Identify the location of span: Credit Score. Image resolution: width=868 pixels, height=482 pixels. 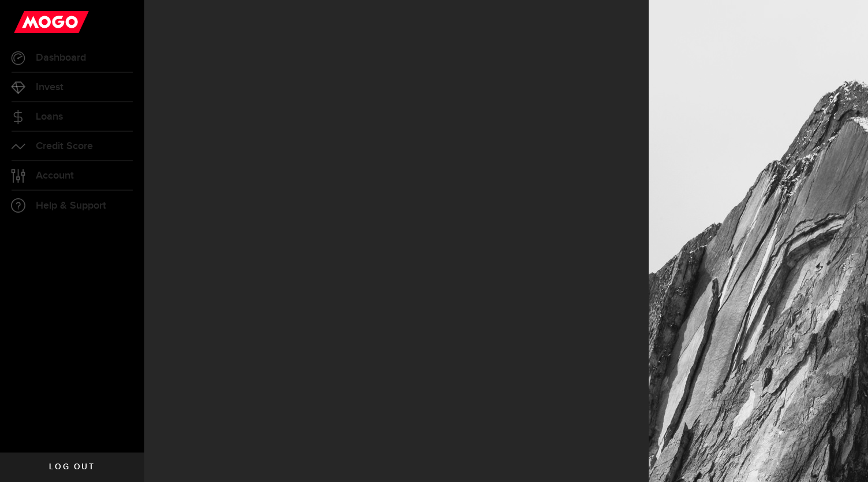
(64, 146).